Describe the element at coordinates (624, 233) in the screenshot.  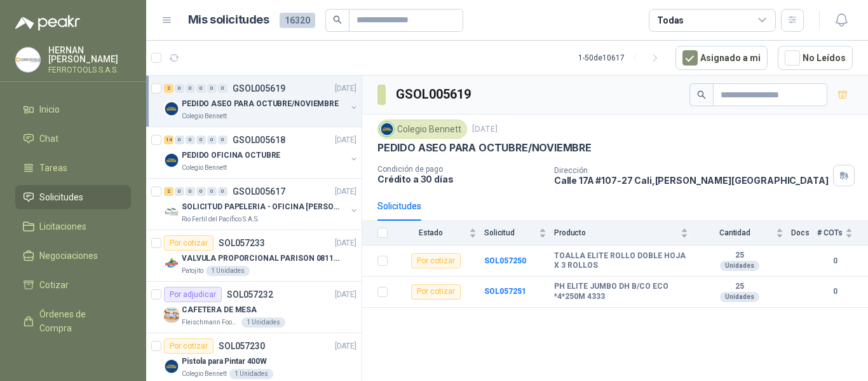
I see `th: Producto` at that location.